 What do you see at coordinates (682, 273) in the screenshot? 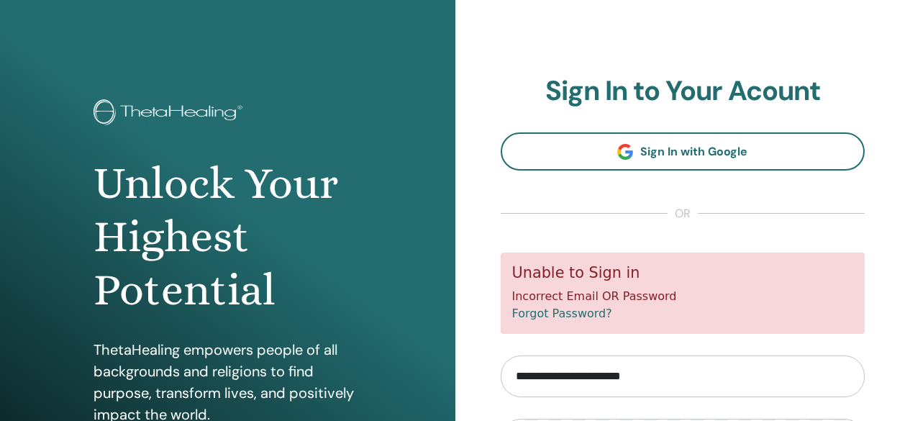
I see `h5: Unable to Sign in` at bounding box center [682, 273].